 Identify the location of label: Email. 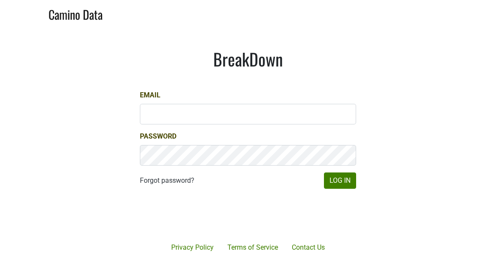
(150, 95).